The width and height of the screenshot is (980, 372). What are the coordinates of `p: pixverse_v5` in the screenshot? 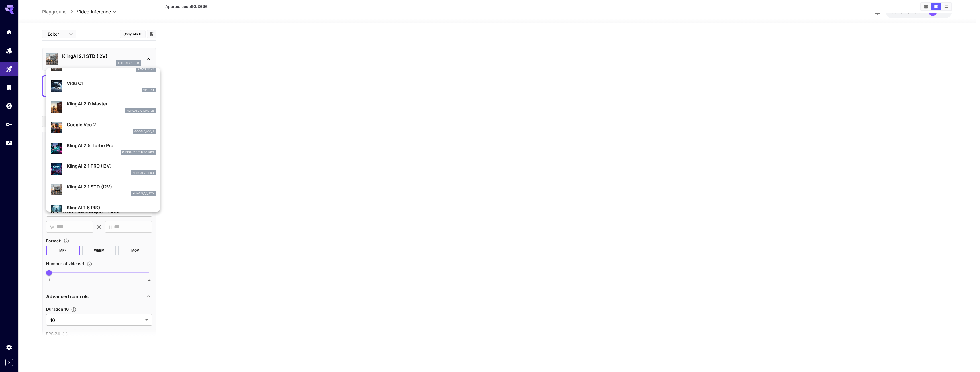 It's located at (146, 69).